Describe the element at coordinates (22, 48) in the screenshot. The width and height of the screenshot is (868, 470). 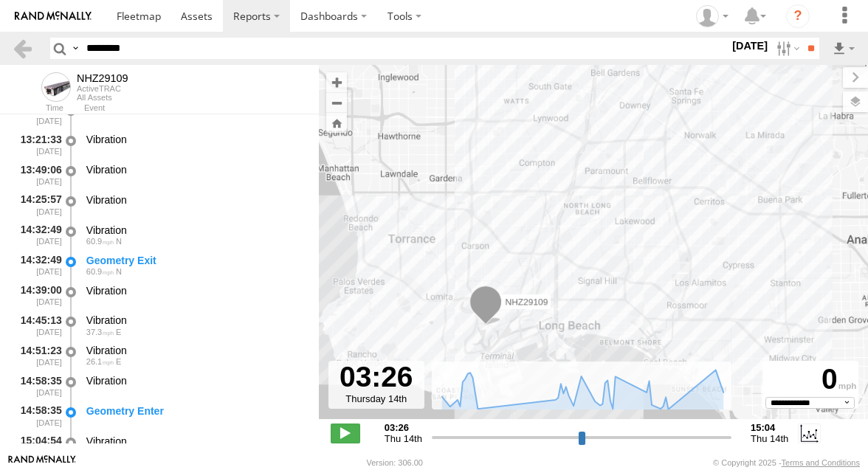
I see `a: Back to previous Page` at that location.